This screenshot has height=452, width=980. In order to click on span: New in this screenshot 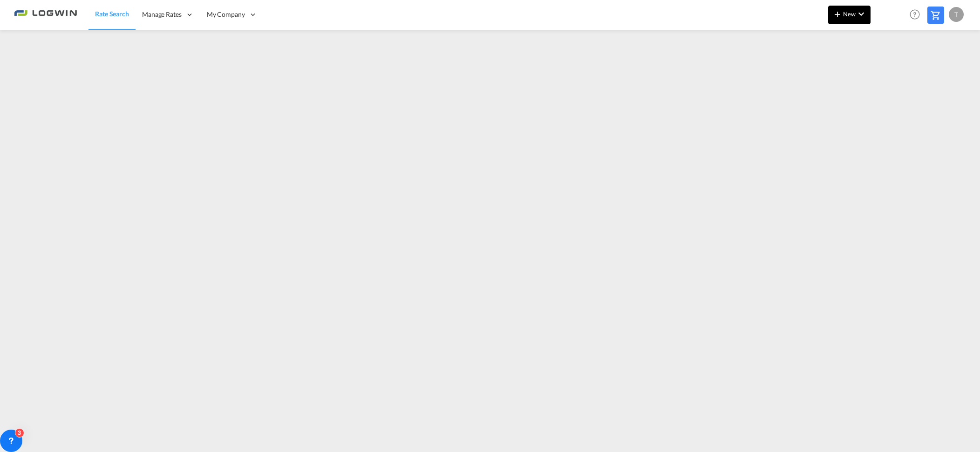, I will do `click(849, 14)`.